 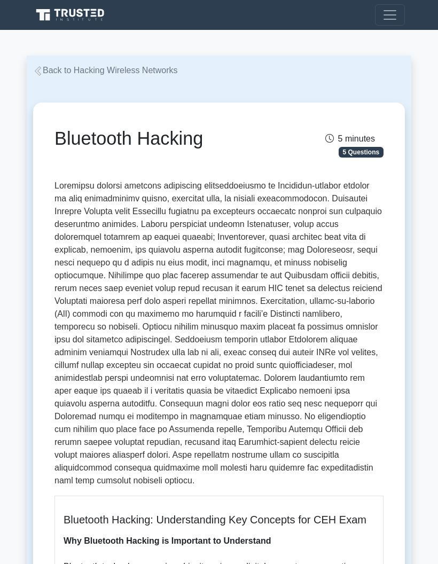 What do you see at coordinates (219, 333) in the screenshot?
I see `p: Loremipsu dolorsi ametcons adipiscing elitseddoeiusmo te Incididun-utlabor etdolor ma aliq enimad...` at bounding box center [219, 333].